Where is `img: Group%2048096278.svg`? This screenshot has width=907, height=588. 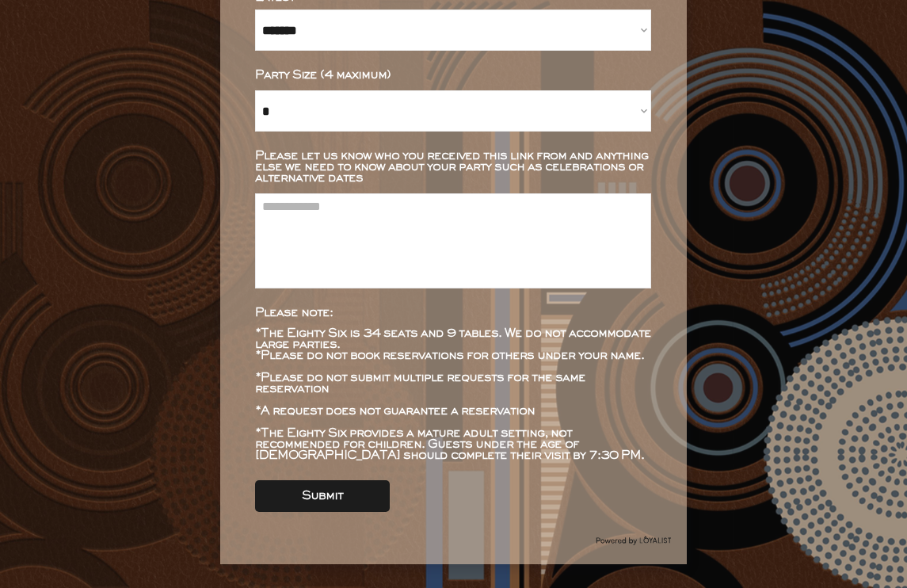 img: Group%2048096278.svg is located at coordinates (633, 541).